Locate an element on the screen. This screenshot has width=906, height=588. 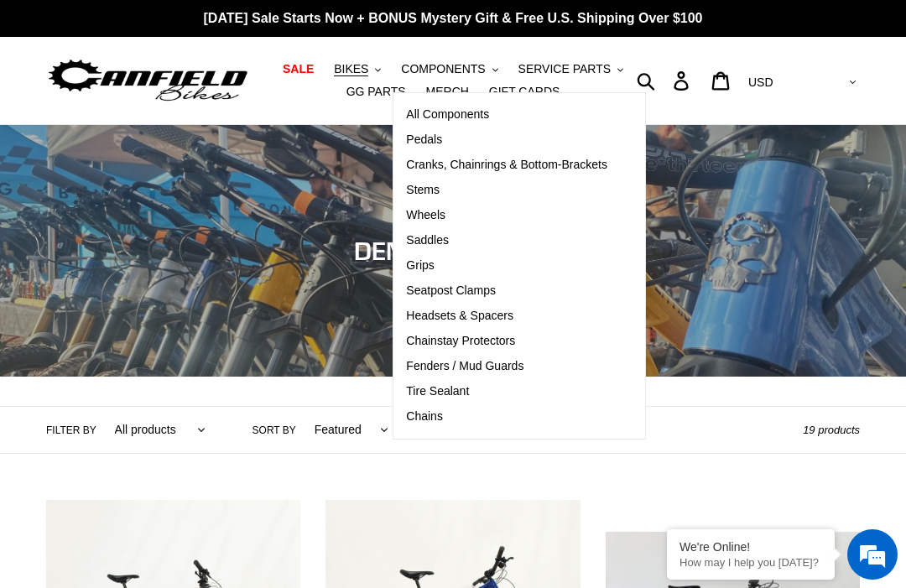
span: All Components is located at coordinates (447, 114).